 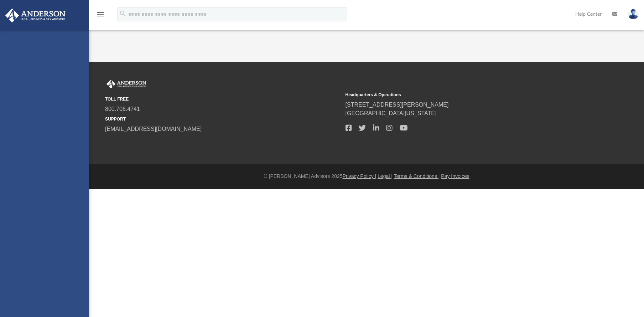 What do you see at coordinates (463, 95) in the screenshot?
I see `small: Headquarters & Operations` at bounding box center [463, 95].